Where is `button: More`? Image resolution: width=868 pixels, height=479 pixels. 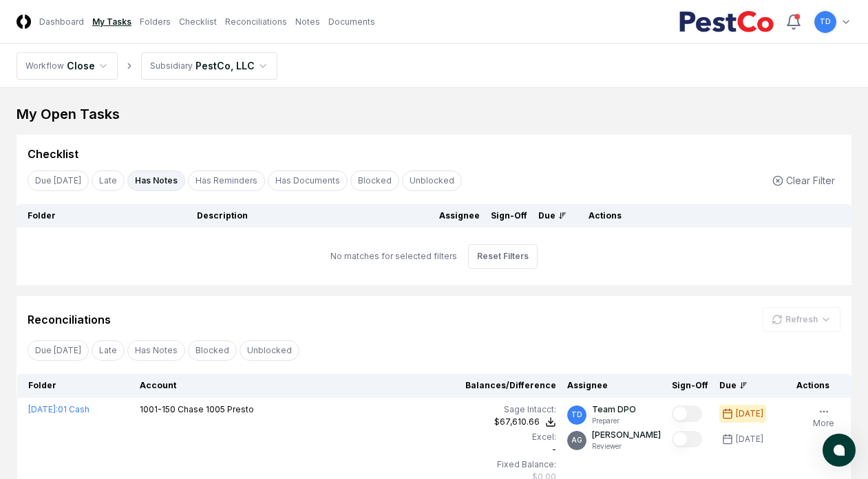
button: More is located at coordinates (823, 418).